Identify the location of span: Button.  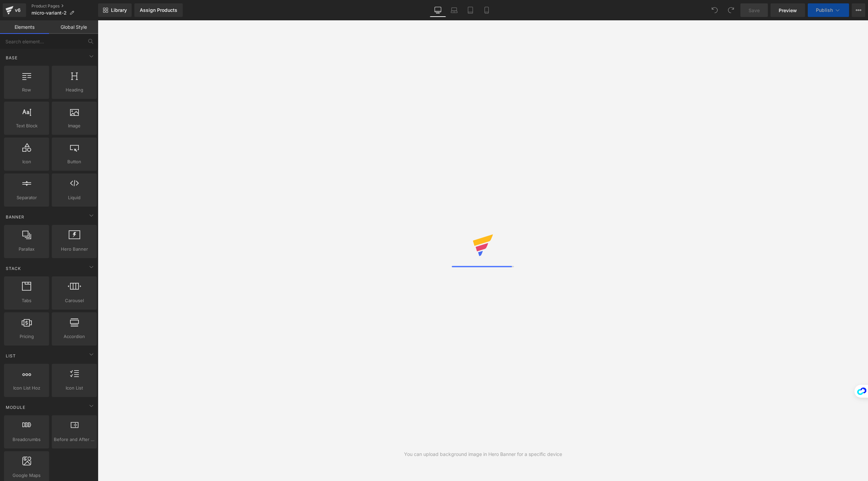
(74, 161).